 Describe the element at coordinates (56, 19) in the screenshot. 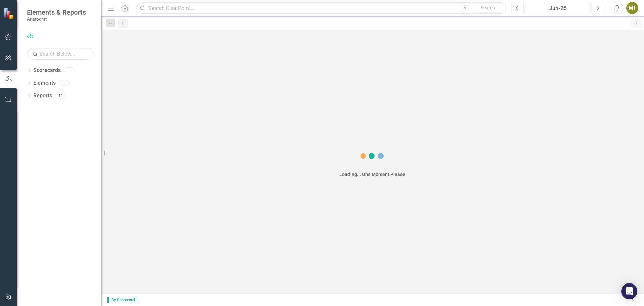

I see `small: Aristocrat` at that location.